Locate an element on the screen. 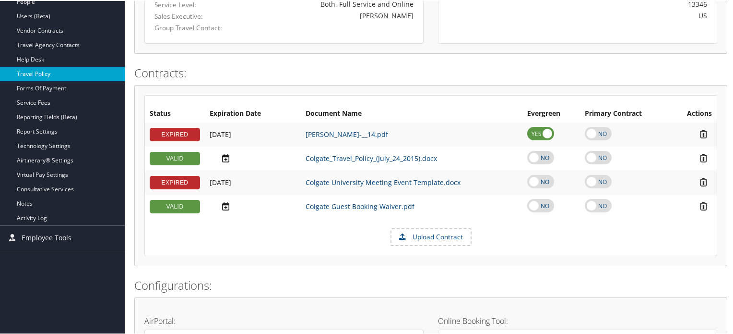  th: Primary Contract is located at coordinates (625, 113).